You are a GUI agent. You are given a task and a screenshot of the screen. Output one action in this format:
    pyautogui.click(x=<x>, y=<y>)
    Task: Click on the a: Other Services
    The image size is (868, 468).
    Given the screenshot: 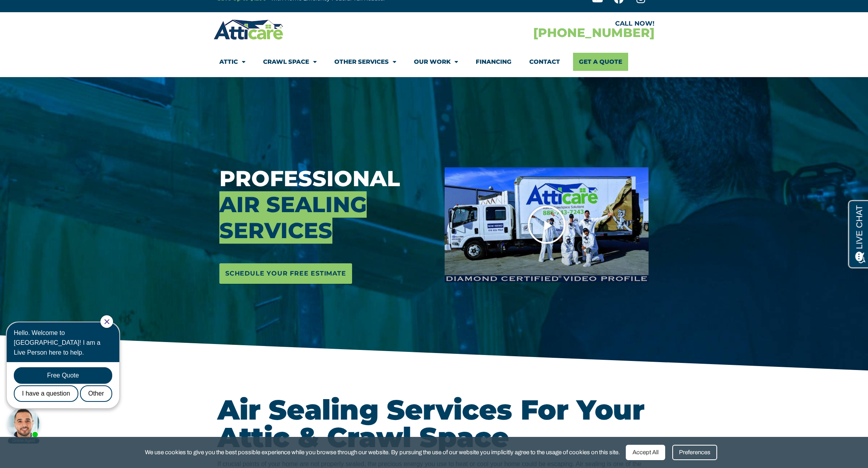 What is the action you would take?
    pyautogui.click(x=365, y=62)
    